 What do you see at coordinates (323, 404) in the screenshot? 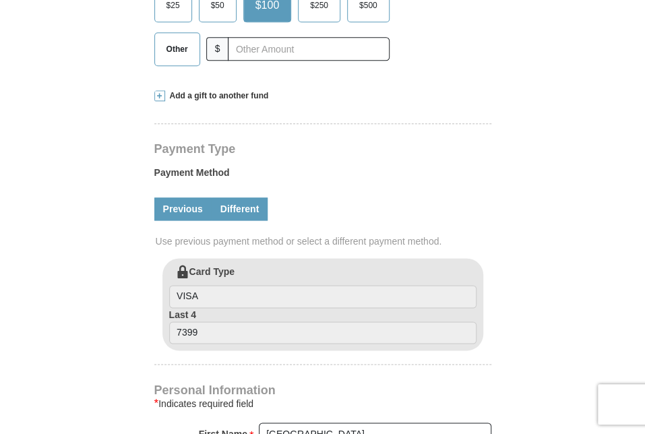
I see `div: Indicates required field` at bounding box center [323, 404].